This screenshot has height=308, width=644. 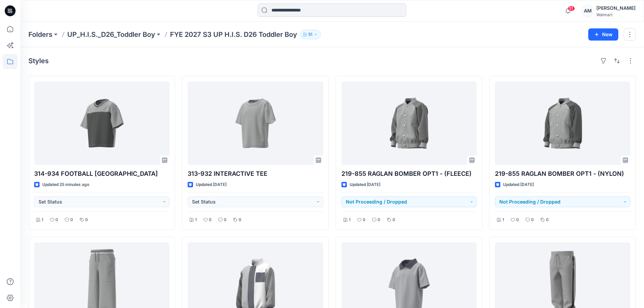 What do you see at coordinates (615, 14) in the screenshot?
I see `div: Walmart` at bounding box center [615, 14].